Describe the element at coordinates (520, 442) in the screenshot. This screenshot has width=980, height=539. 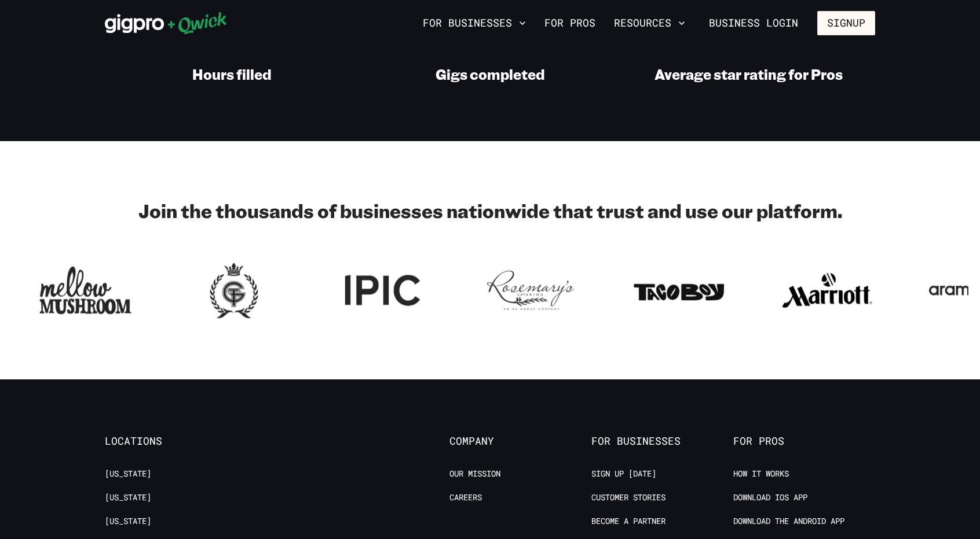
I see `span: Company` at that location.